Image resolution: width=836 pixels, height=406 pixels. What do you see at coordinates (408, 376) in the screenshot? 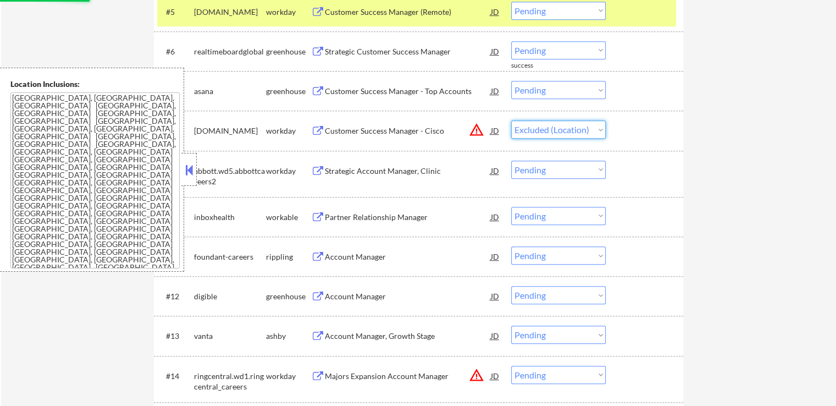
I see `div: Majors Expansion Account Manager` at bounding box center [408, 376].